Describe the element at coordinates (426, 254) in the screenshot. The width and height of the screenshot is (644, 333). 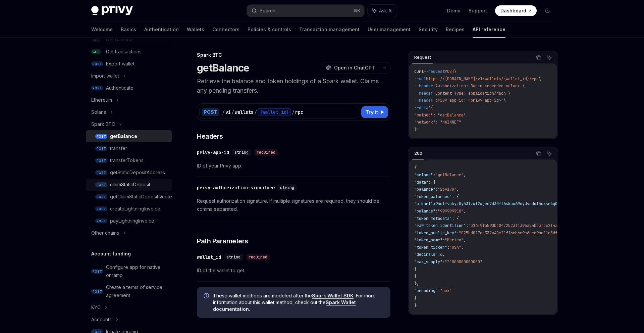
I see `span: "decimals"` at that location.